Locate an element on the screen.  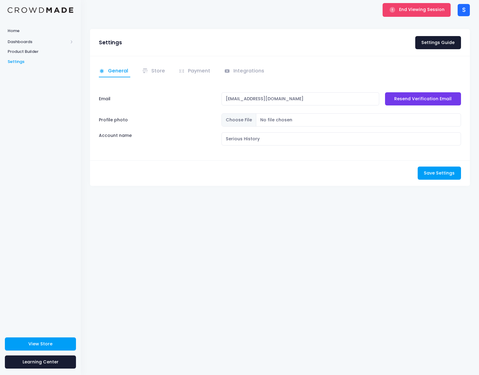
span: Save Settings is located at coordinates (439, 173).